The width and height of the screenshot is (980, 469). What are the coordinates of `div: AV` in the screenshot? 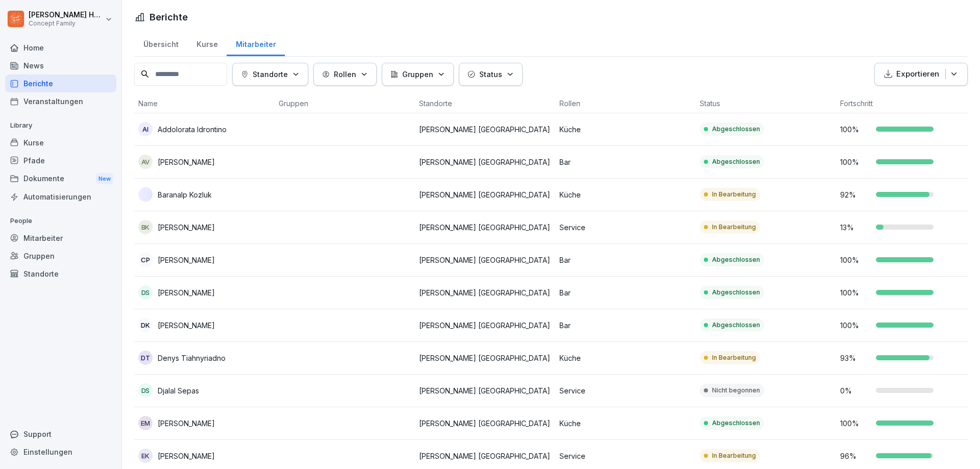 It's located at (146, 162).